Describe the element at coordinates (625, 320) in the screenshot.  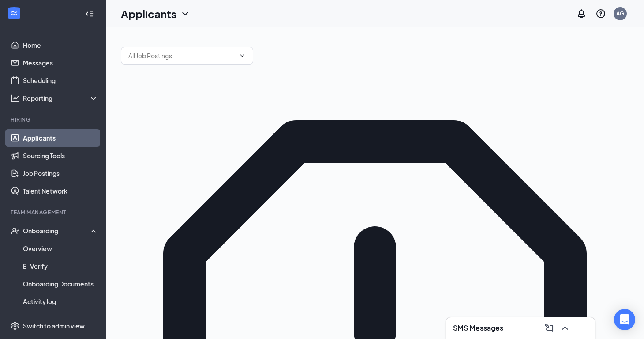
I see `div: Open Intercom Messenger` at that location.